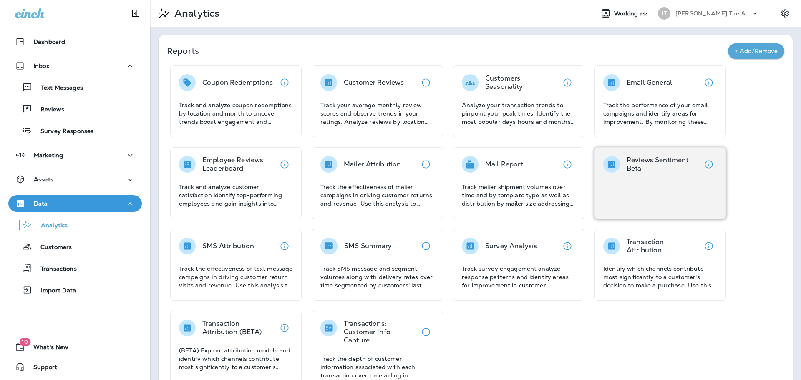 The height and width of the screenshot is (380, 801). I want to click on button: Transactions, so click(75, 268).